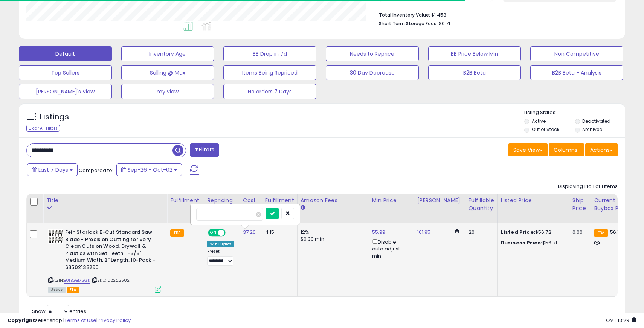 The height and width of the screenshot is (328, 644). I want to click on button: No orders 7 Days, so click(270, 91).